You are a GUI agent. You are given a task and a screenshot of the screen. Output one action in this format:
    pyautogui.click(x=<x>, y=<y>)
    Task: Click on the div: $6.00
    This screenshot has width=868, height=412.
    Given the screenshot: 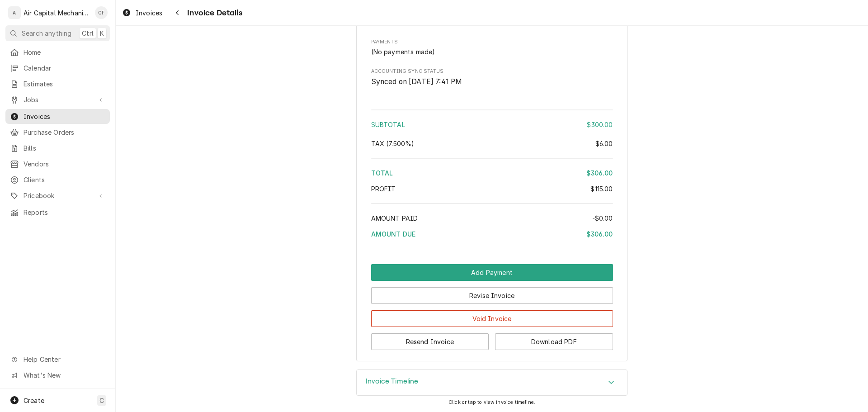 What is the action you would take?
    pyautogui.click(x=604, y=143)
    